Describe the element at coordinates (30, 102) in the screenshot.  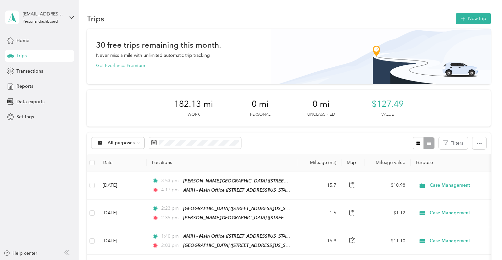
I see `span: Data exports` at that location.